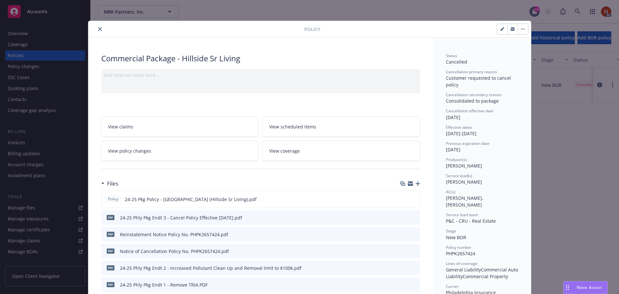  I want to click on div: Add internal notes here..., so click(260, 75).